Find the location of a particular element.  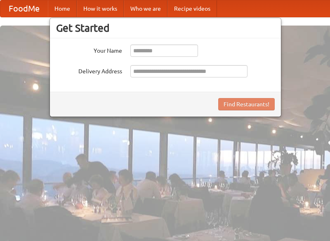

a: Who we are is located at coordinates (146, 9).